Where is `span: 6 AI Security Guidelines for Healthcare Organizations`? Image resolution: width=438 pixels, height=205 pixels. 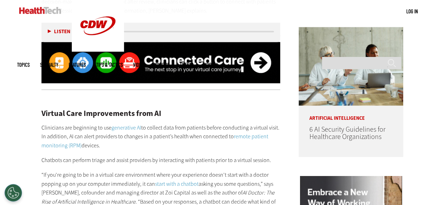
span: 6 AI Security Guidelines for Healthcare Organizations is located at coordinates (347, 133).